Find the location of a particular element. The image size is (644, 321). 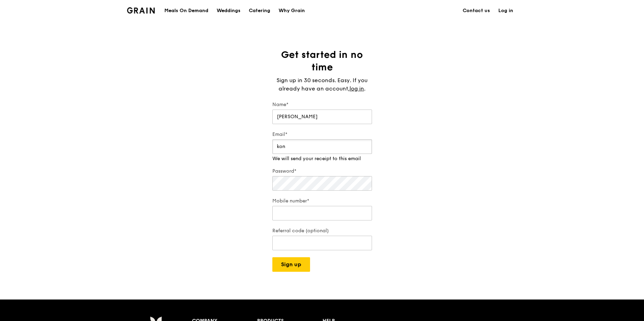

div: Weddings is located at coordinates (228, 11).